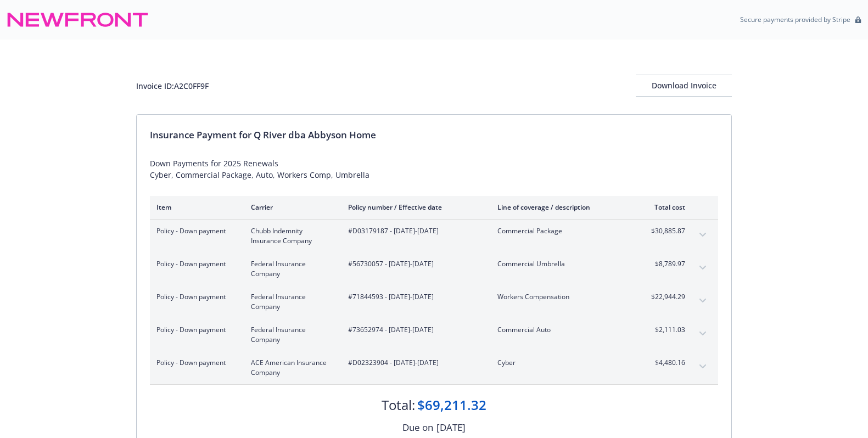  I want to click on span: $22,944.29, so click(664, 297).